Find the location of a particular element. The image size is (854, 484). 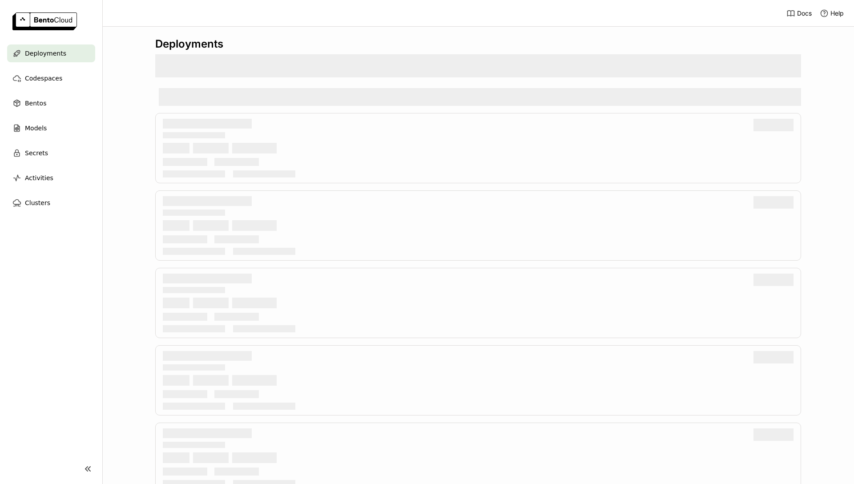

span: Help is located at coordinates (837, 13).